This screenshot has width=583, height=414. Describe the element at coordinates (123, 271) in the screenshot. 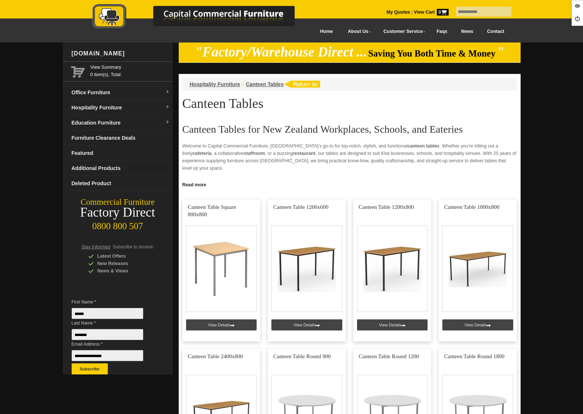

I see `div: News & Views` at that location.